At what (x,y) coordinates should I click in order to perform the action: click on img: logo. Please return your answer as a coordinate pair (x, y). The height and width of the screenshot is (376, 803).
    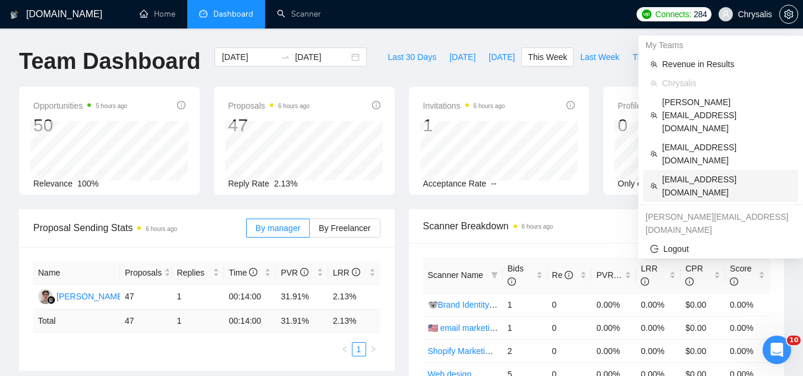
    Looking at the image, I should click on (14, 15).